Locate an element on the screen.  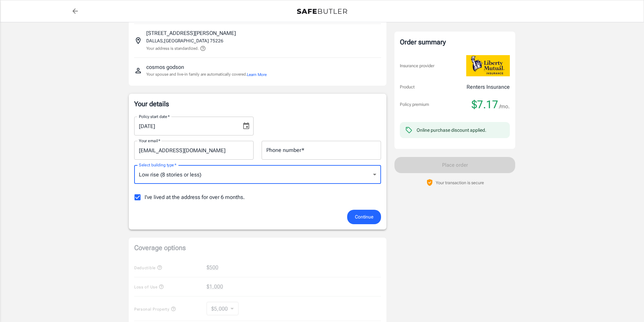
p: Product is located at coordinates (407, 87).